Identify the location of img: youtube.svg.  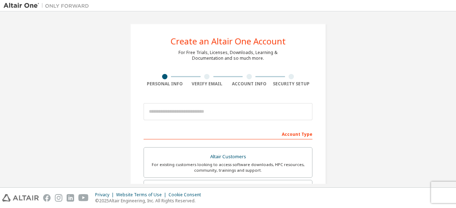
(83, 198).